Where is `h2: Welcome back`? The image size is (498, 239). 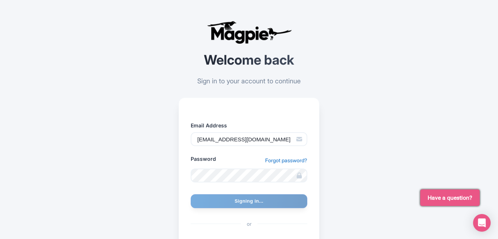
h2: Welcome back is located at coordinates (249, 60).